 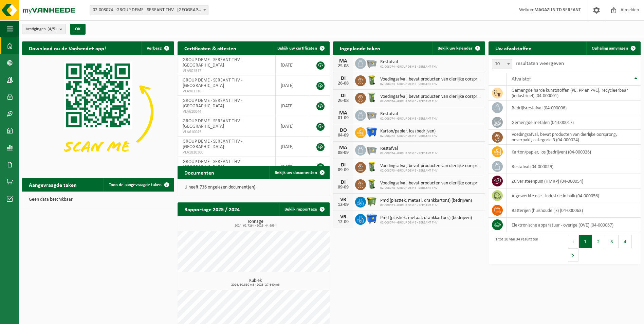 I want to click on td: voedingsafval, bevat producten van dierlijke oorsprong, onverpakt, categorie 3 (04-000024), so click(x=574, y=137).